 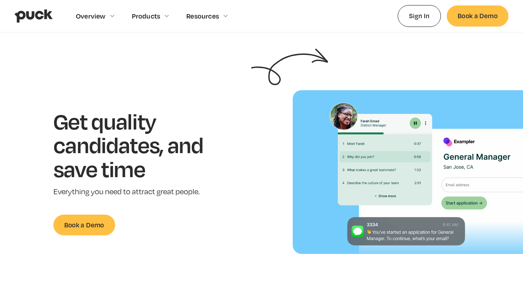 What do you see at coordinates (140, 145) in the screenshot?
I see `h1: Get quality candidates, and save time` at bounding box center [140, 145].